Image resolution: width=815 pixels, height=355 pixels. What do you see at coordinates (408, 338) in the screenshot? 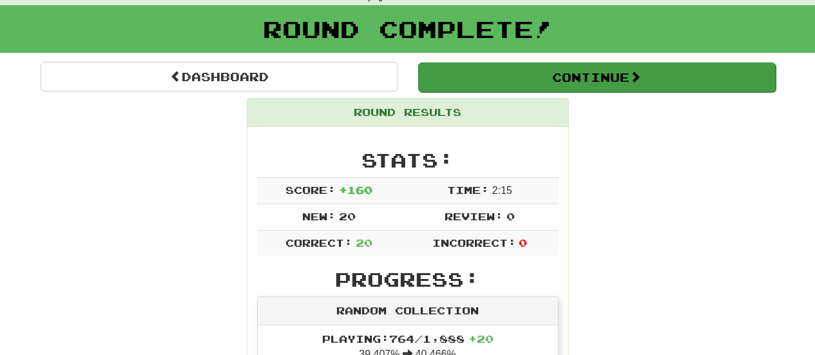
I see `span: Playing: 764 / 1,888` at bounding box center [408, 338].